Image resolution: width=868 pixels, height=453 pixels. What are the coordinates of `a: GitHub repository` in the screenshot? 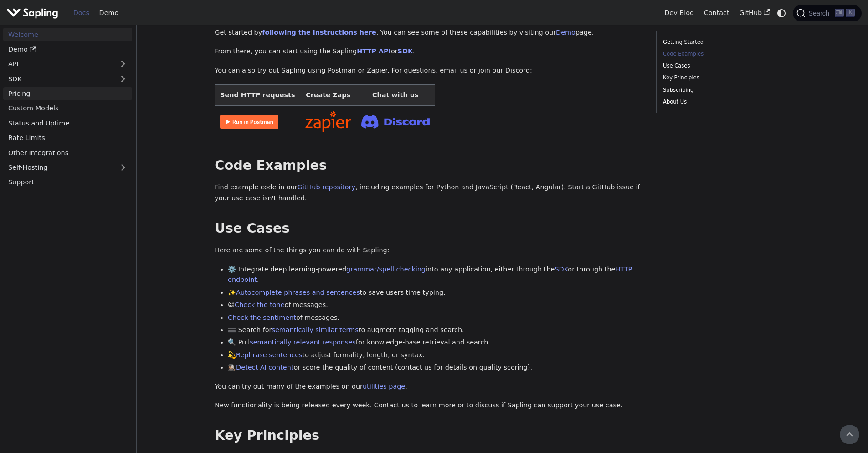 It's located at (326, 187).